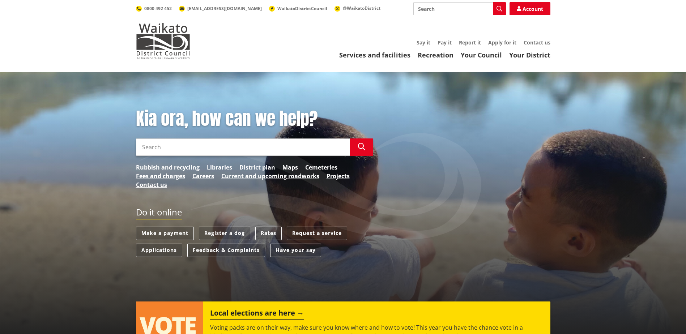 This screenshot has height=334, width=686. I want to click on a: Pay it, so click(444, 42).